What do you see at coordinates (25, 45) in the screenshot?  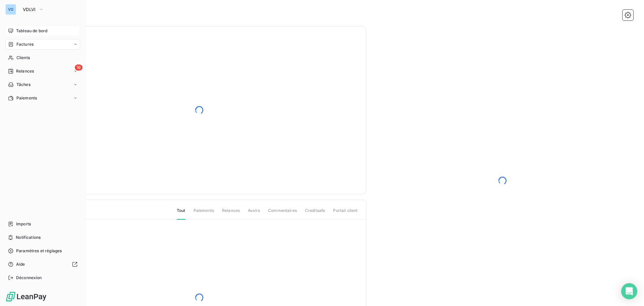 I see `span: Factures` at bounding box center [25, 45].